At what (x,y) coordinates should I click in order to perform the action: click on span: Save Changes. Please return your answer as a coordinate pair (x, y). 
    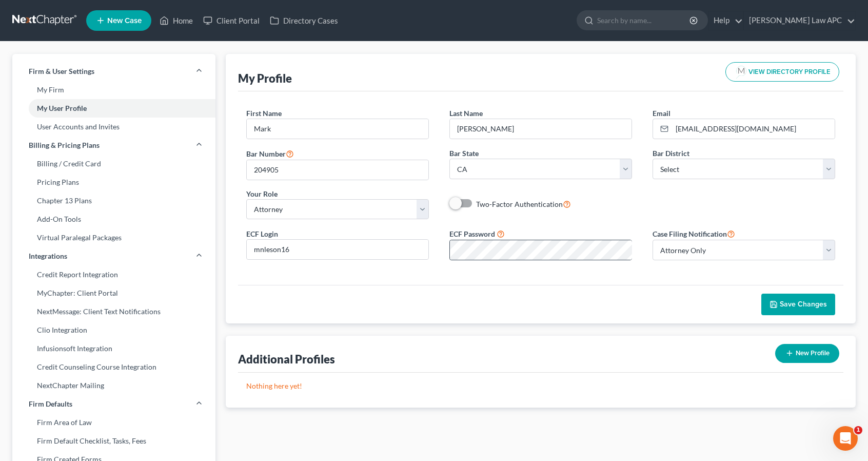
    Looking at the image, I should click on (803, 304).